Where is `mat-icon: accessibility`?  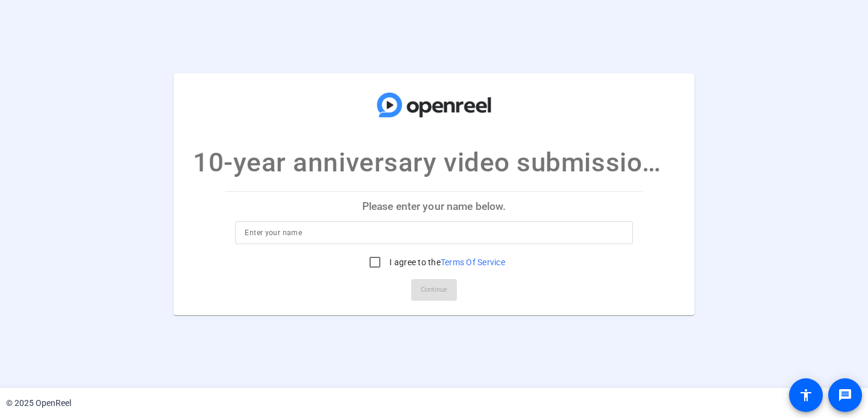 mat-icon: accessibility is located at coordinates (806, 395).